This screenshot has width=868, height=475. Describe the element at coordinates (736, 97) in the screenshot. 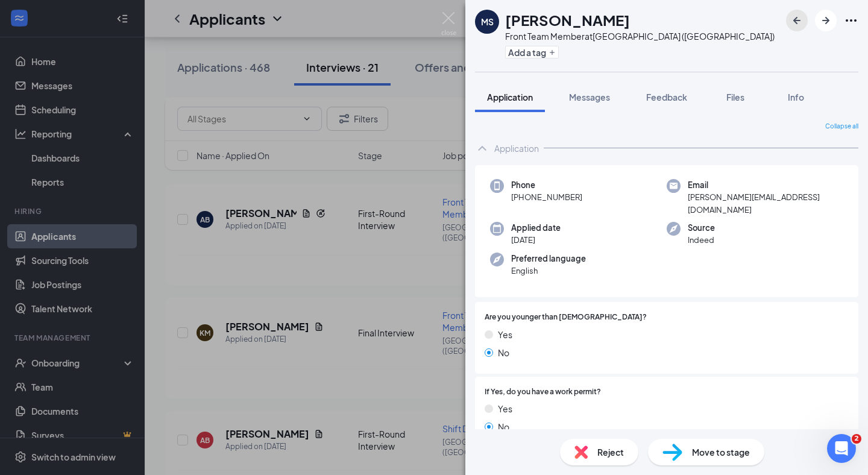

I see `span: Files` at that location.